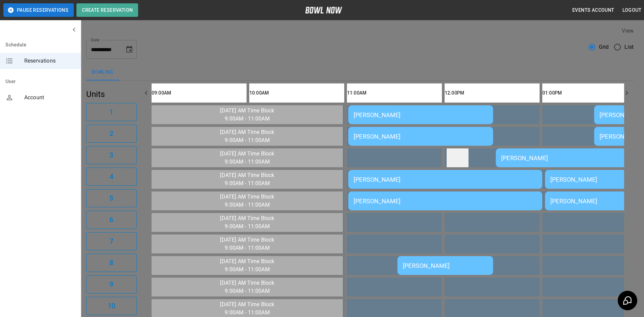  I want to click on button: Create Reservation, so click(107, 11).